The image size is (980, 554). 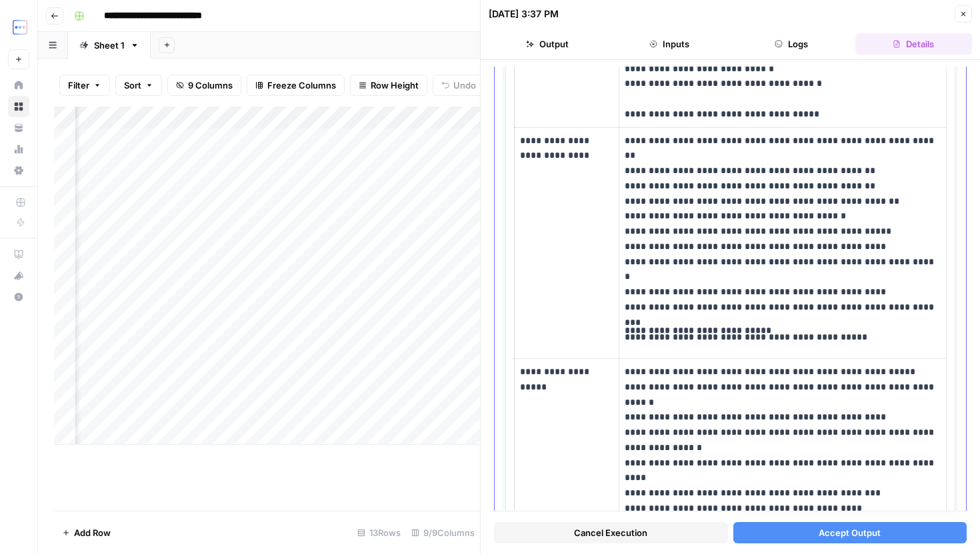 I want to click on a: Your Data, so click(x=19, y=128).